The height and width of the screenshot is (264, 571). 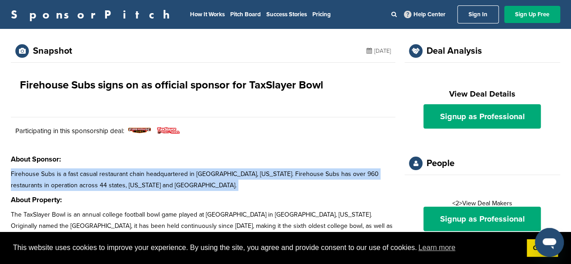 I want to click on div: <2>View Deal Makers, so click(x=482, y=216).